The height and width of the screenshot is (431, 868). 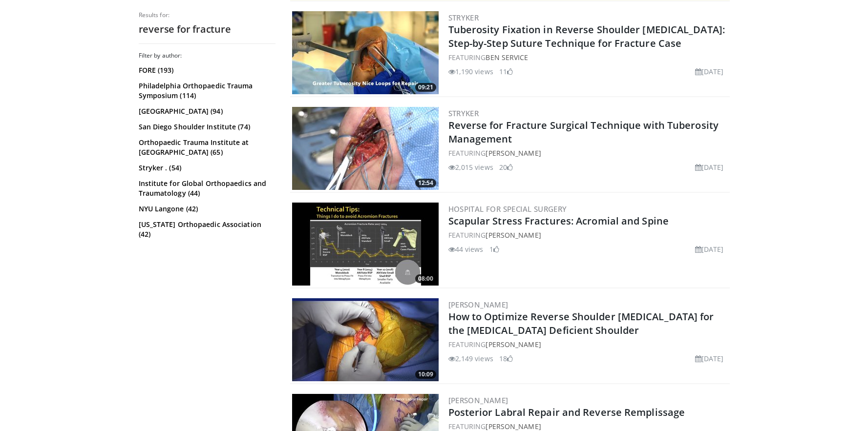 I want to click on img: f2ece0f0-0b37-494d-af36-848e56bf2615.300x170_q85_crop-smart_upscale.jpg, so click(x=365, y=244).